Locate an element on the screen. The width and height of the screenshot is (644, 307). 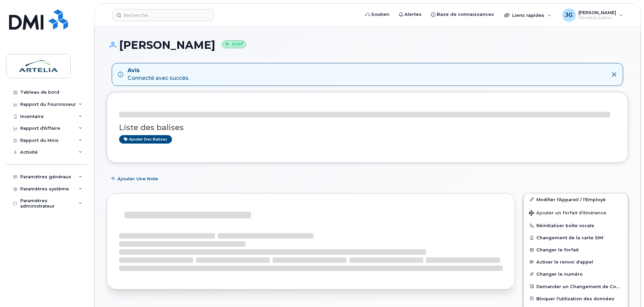
span: Ajouter un forfait d’itinérance is located at coordinates (567, 213).